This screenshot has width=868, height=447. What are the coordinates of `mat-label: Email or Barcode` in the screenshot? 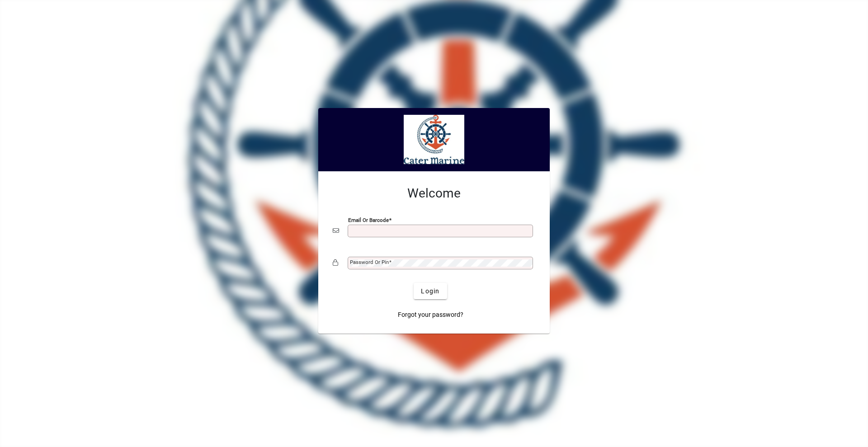 It's located at (368, 220).